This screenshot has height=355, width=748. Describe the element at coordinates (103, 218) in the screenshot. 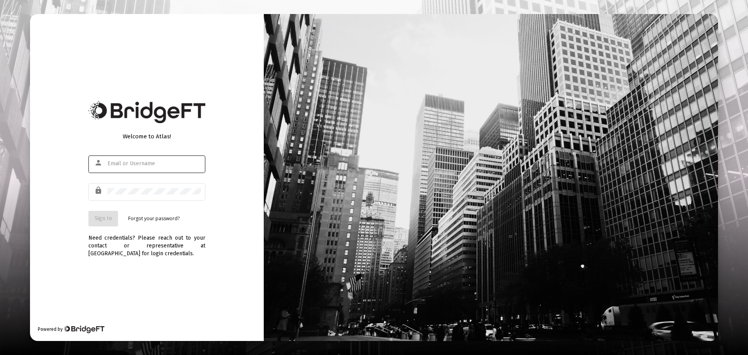

I see `button: Sign In` at that location.